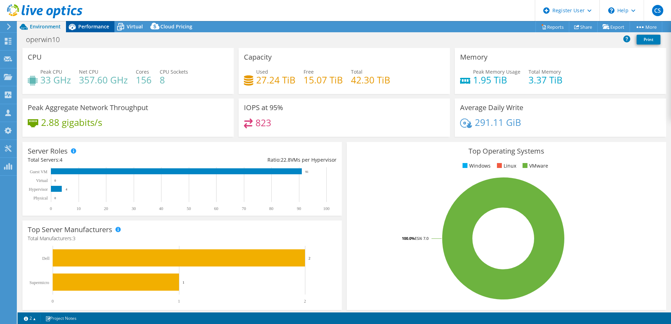  I want to click on text: 50, so click(189, 209).